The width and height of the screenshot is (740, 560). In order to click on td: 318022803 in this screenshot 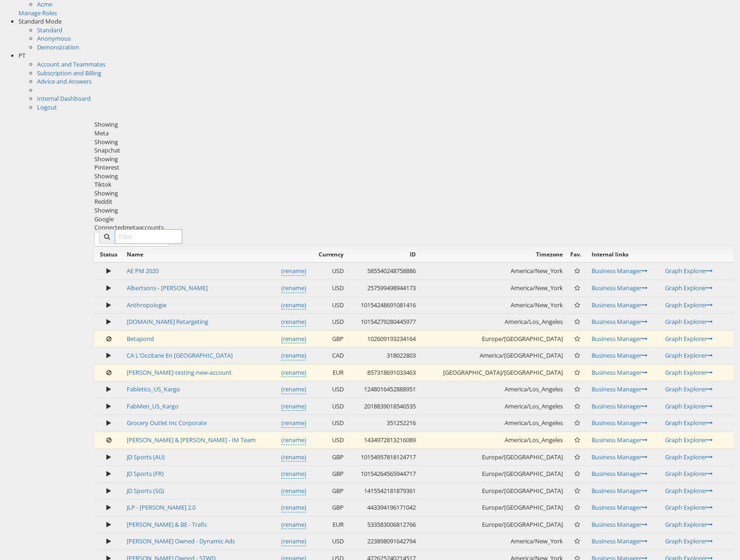, I will do `click(383, 356)`.